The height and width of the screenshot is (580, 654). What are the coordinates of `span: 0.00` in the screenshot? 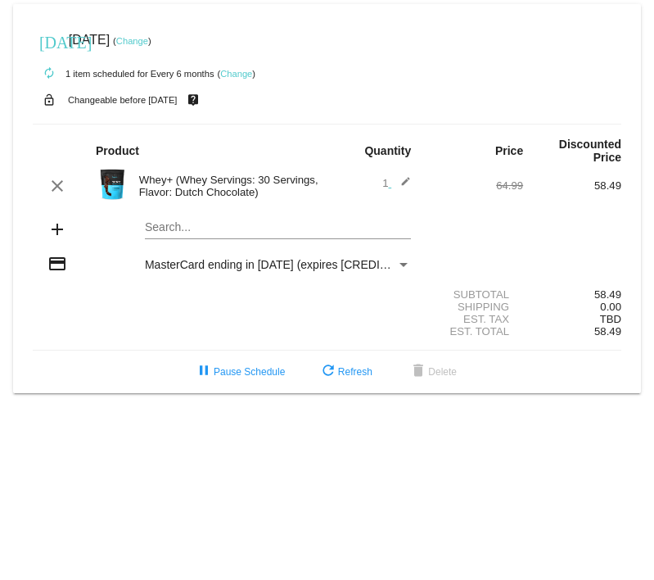 It's located at (611, 306).